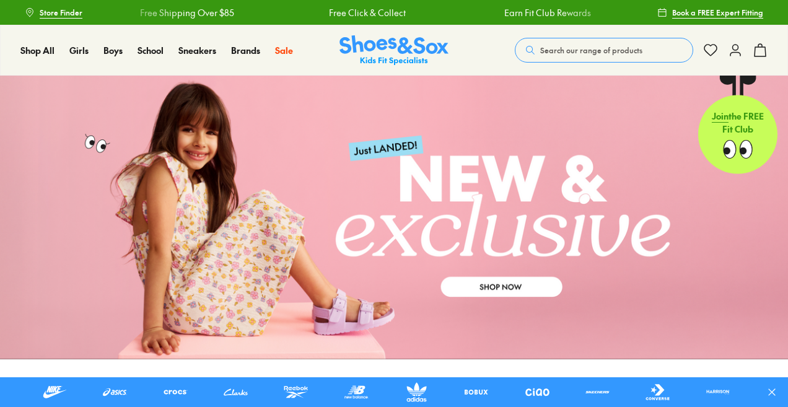  Describe the element at coordinates (738, 123) in the screenshot. I see `p: the FREE Fit Club` at that location.